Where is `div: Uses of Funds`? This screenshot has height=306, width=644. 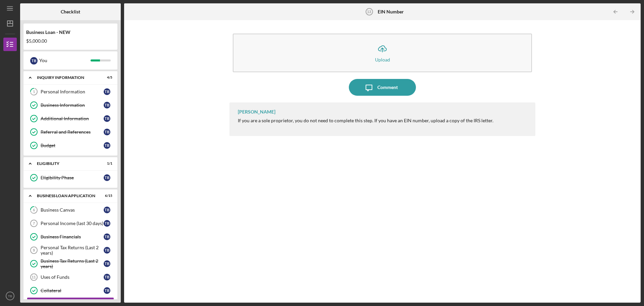
div: Uses of Funds is located at coordinates (72, 277).